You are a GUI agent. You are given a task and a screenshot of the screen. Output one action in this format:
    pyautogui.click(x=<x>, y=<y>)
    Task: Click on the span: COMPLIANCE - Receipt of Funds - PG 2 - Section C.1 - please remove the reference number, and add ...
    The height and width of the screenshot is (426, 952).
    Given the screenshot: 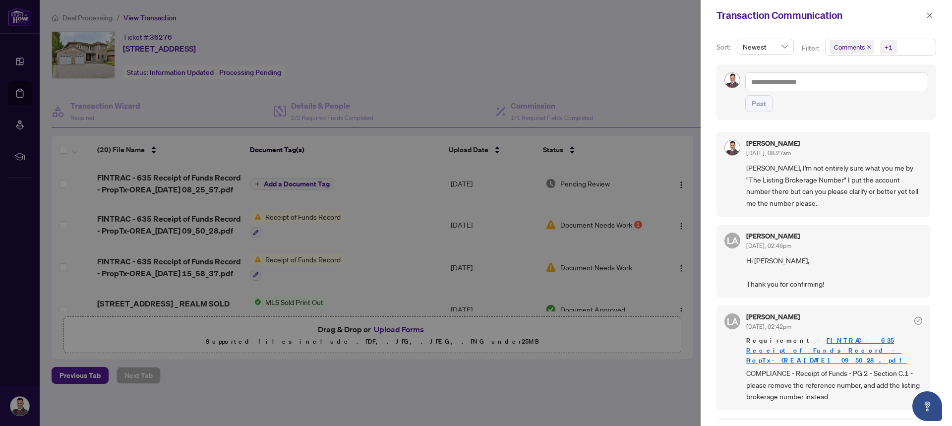 What is the action you would take?
    pyautogui.click(x=834, y=385)
    